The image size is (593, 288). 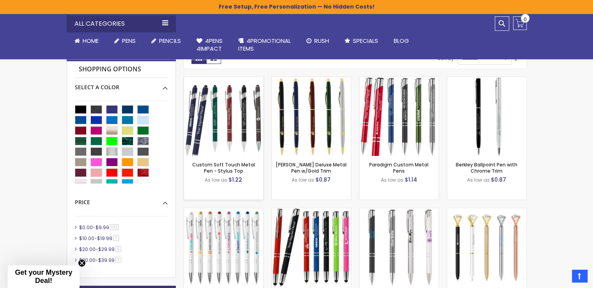 I want to click on div: Select A Color, so click(x=121, y=85).